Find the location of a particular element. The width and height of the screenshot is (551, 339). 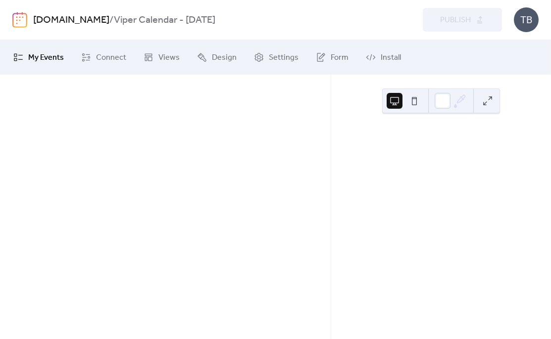

a: Settings is located at coordinates (276, 57).